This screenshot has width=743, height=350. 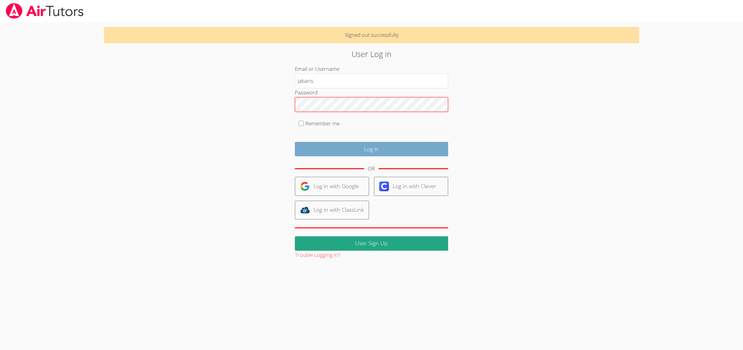 What do you see at coordinates (384, 186) in the screenshot?
I see `img: clever-logo-6eab21bc6e7a338710f1a6ff85c0baf02591cd810cc4098c63d3a4b26e2feb20.svg` at bounding box center [384, 186].